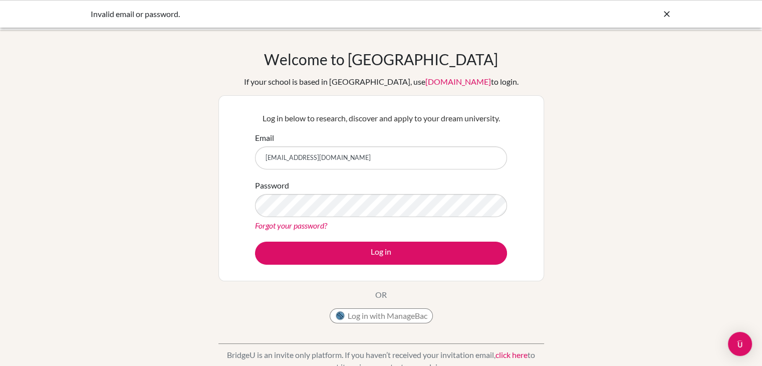  Describe the element at coordinates (740, 343) in the screenshot. I see `div: Open Intercom Messenger` at that location.